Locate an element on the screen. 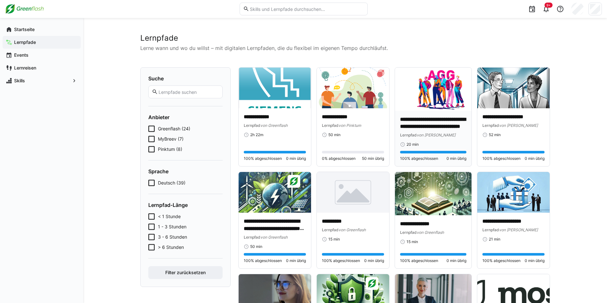 The image size is (607, 303). span: > 6 Stunden is located at coordinates (171, 247).